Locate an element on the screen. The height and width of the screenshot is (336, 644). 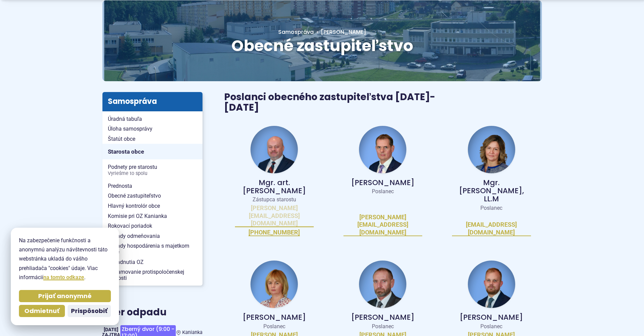
span: Samospráva is located at coordinates (296, 32).